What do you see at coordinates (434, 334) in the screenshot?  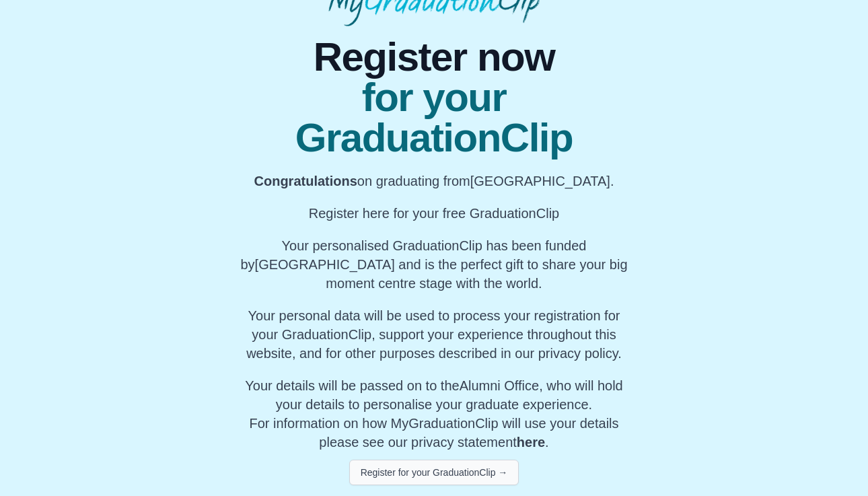 I see `p: Your personal data will be used to process your registration for your GraduationClip, support you...` at bounding box center [434, 334].